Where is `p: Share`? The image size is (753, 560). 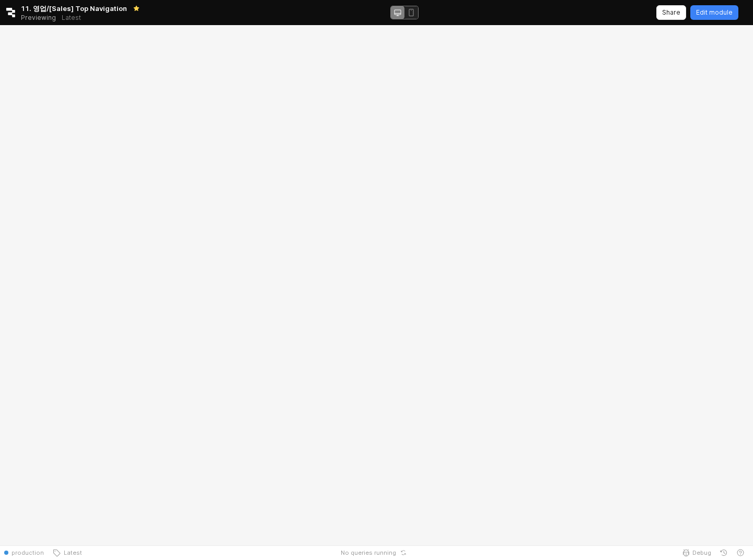
p: Share is located at coordinates (671, 12).